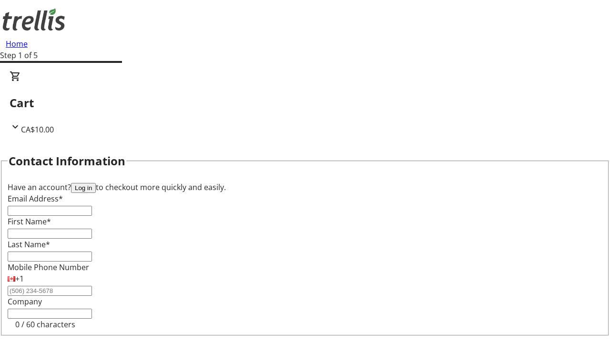 The height and width of the screenshot is (343, 610). Describe the element at coordinates (67, 161) in the screenshot. I see `h2: Contact Information` at that location.